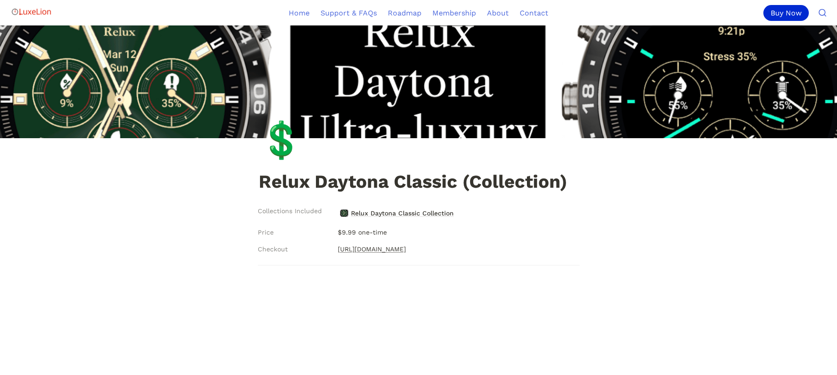 This screenshot has height=375, width=837. Describe the element at coordinates (290, 211) in the screenshot. I see `span: Collections Included` at that location.